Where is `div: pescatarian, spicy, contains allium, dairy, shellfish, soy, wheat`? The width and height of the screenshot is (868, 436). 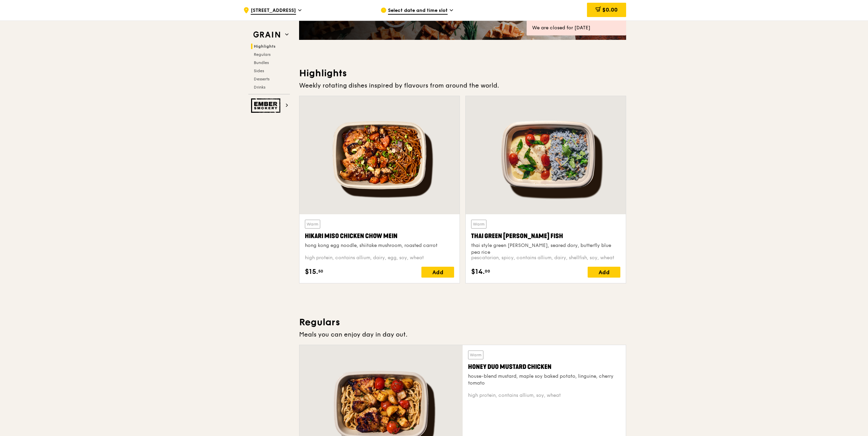 div: pescatarian, spicy, contains allium, dairy, shellfish, soy, wheat is located at coordinates (546, 257).